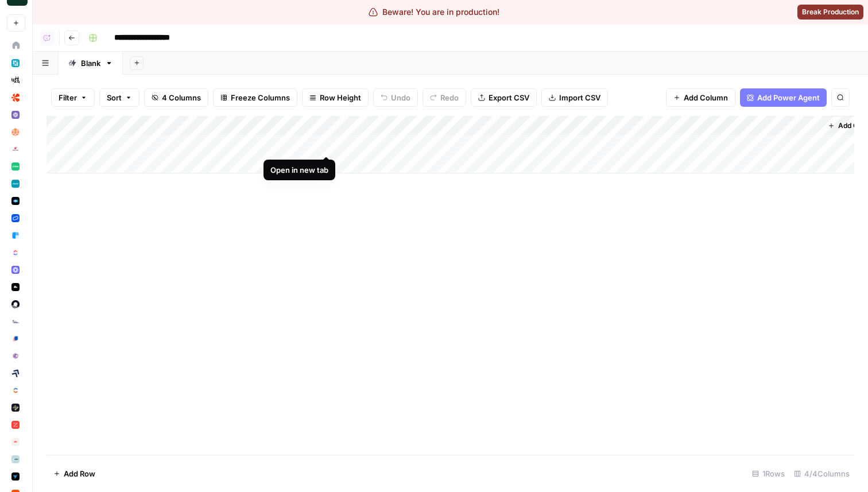  Describe the element at coordinates (830, 12) in the screenshot. I see `span: Break Production` at that location.